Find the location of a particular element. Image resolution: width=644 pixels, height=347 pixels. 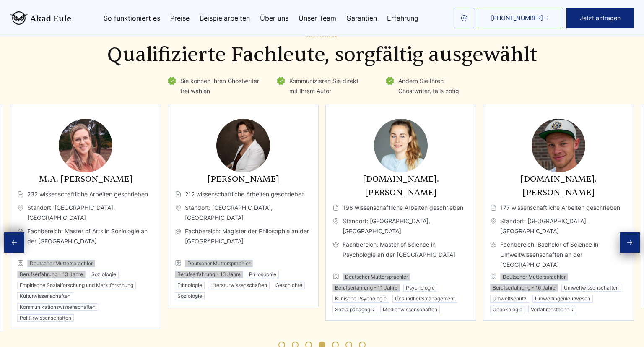

div: Previous slide is located at coordinates (14, 243).